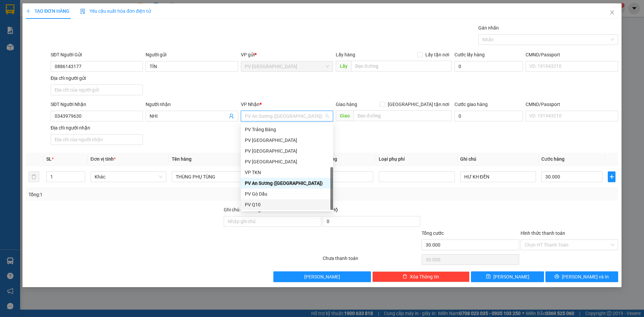  What do you see at coordinates (344, 66) in the screenshot?
I see `span: Lấy` at bounding box center [344, 66].